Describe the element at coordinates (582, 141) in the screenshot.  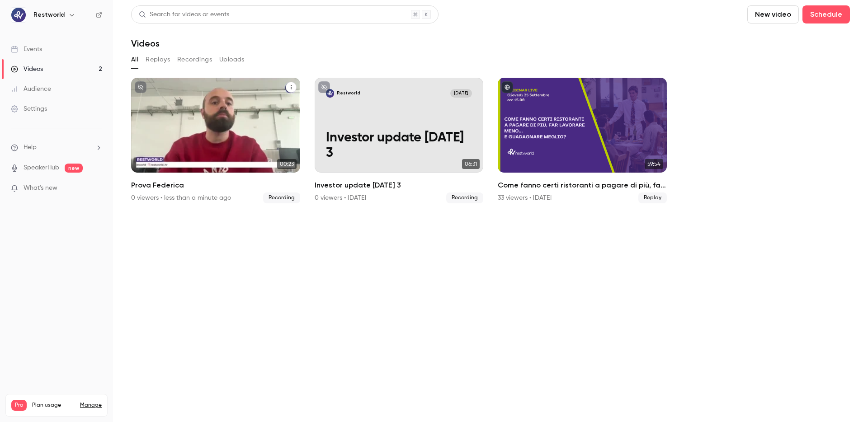
I see `a: 59:54Come fanno certi ristoranti a pagare di più, far lavorare meno… e guadagnare meglio?33 viewe...` at that location.